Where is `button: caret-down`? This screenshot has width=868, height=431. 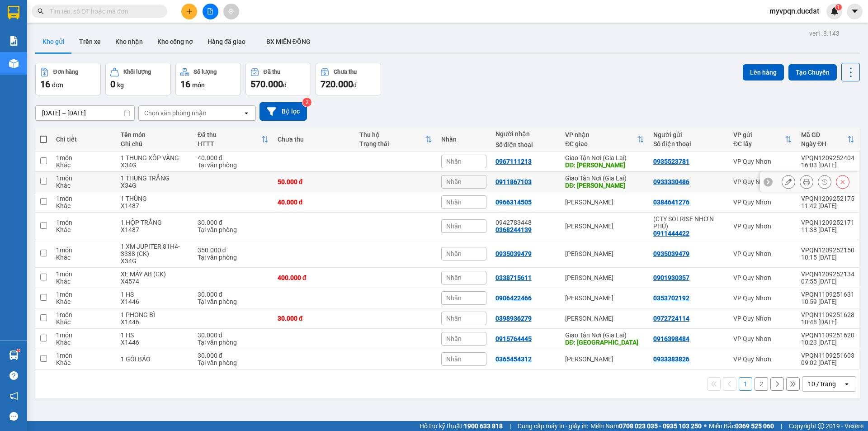 button: caret-down is located at coordinates (854, 11).